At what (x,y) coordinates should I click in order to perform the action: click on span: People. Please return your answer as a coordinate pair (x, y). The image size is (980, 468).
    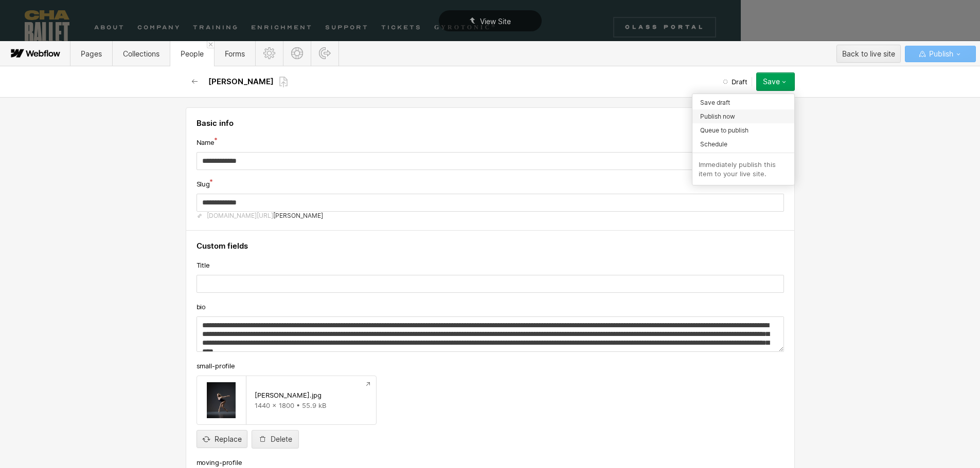
    Looking at the image, I should click on (192, 53).